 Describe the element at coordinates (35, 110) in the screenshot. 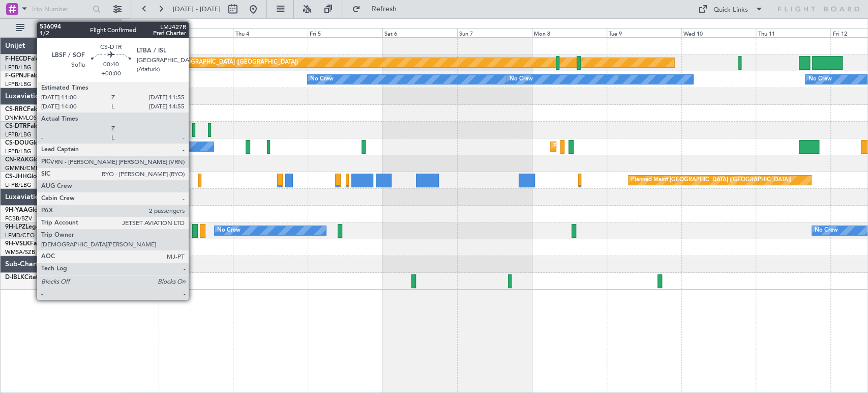

I see `a: CS-RRCFalcon 900LX` at that location.